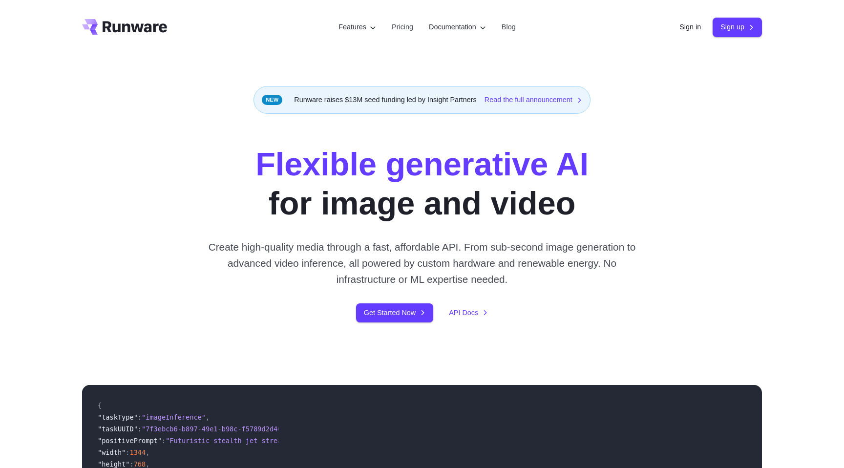 This screenshot has width=844, height=468. I want to click on div: Runware raises $13M seed funding led by Insight Partners, so click(422, 100).